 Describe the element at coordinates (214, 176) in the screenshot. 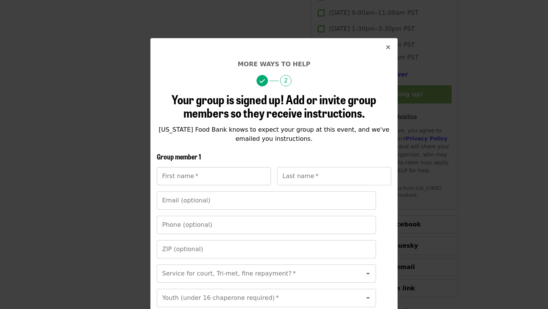

I see `input: First name` at that location.